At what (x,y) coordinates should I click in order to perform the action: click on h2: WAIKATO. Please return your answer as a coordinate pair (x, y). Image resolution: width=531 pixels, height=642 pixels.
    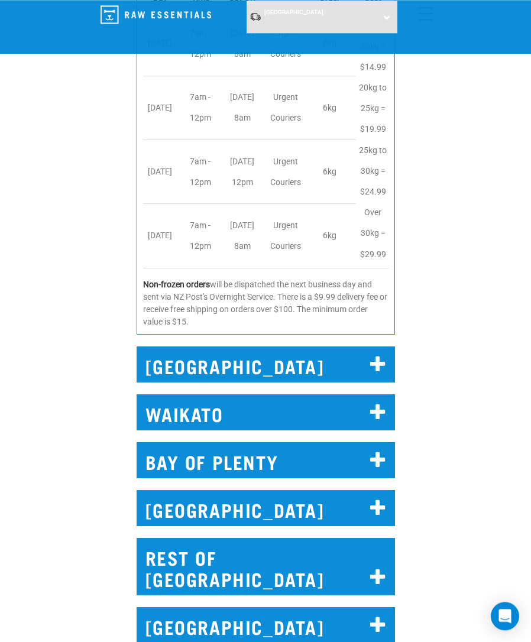
    Looking at the image, I should click on (266, 412).